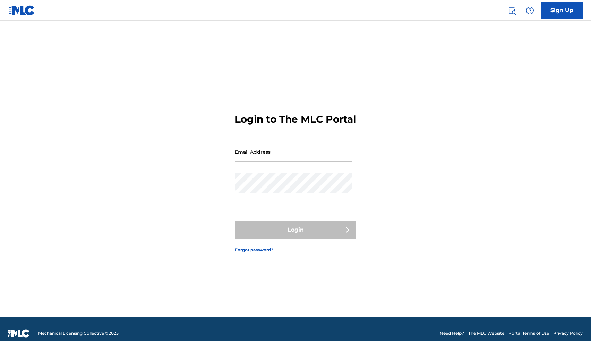 Image resolution: width=591 pixels, height=341 pixels. Describe the element at coordinates (486, 333) in the screenshot. I see `a: The MLC Website` at that location.